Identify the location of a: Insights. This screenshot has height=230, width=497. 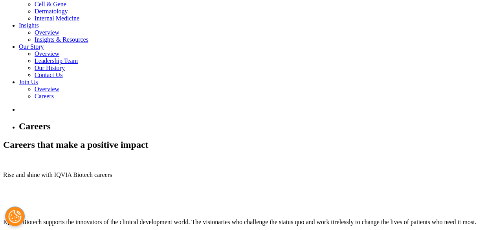
(29, 25).